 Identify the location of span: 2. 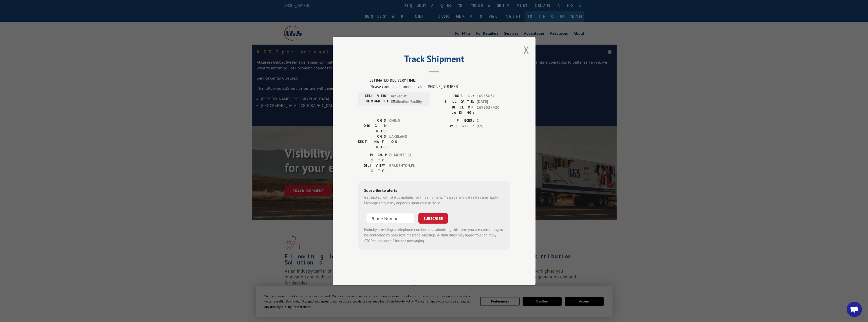
(493, 120).